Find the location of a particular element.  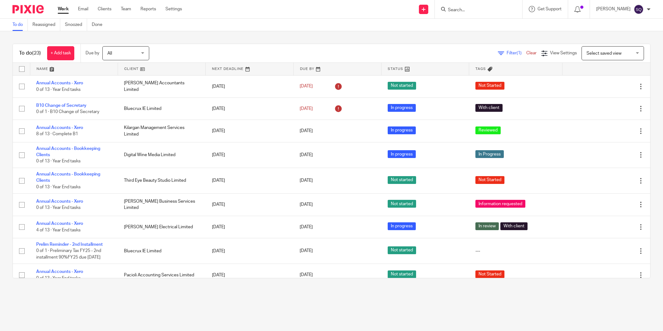

span: View Settings is located at coordinates (563, 53).